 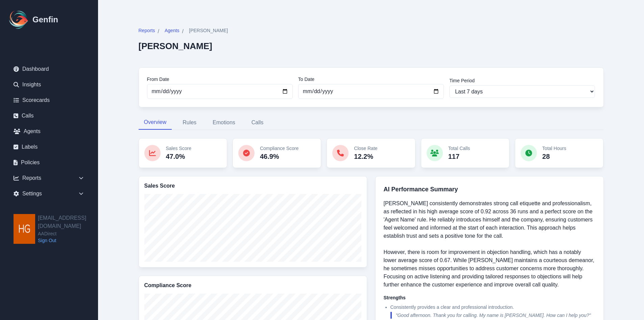 What do you see at coordinates (178, 148) in the screenshot?
I see `p: Sales Score` at bounding box center [178, 148].